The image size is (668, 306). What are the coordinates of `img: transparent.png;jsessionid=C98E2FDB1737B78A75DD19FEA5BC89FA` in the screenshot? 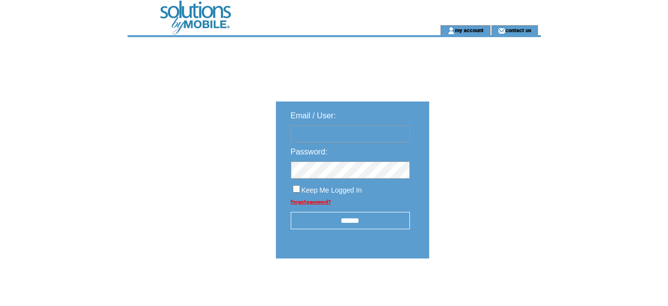 It's located at (483, 289).